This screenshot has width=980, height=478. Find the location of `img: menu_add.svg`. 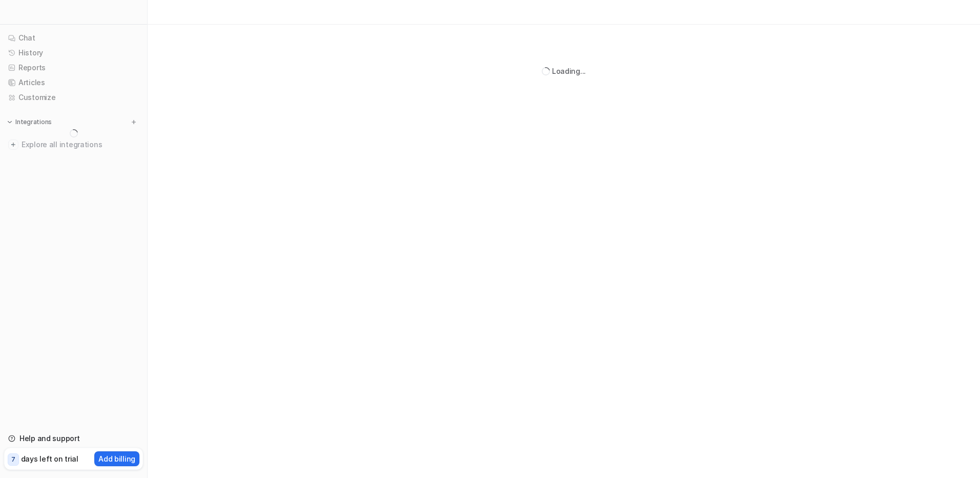

img: menu_add.svg is located at coordinates (134, 122).